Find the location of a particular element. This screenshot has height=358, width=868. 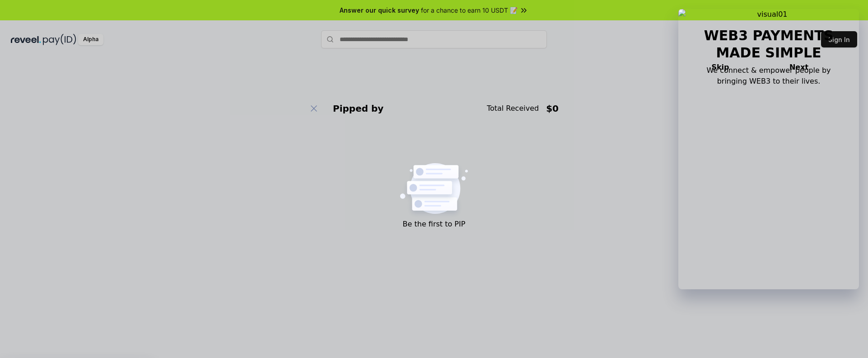

div: Be the first to PIP is located at coordinates (434, 225).